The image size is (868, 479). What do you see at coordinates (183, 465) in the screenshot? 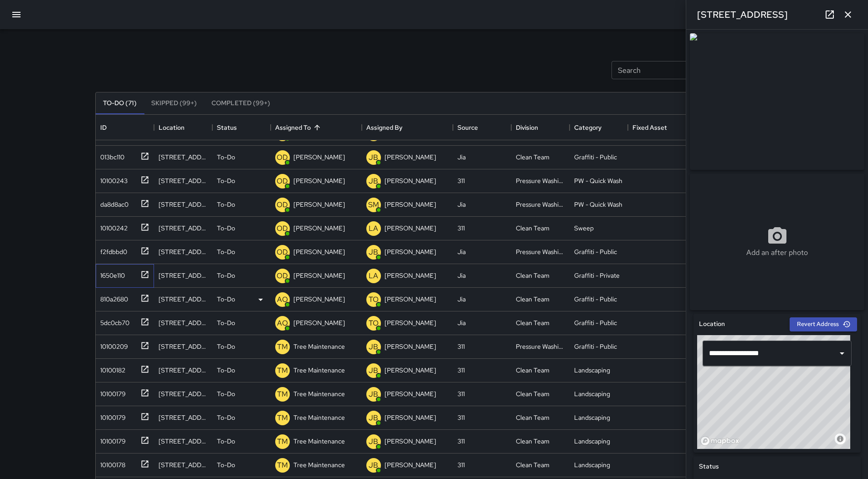
I see `div: 501 Van Ness Avenue` at bounding box center [183, 465].